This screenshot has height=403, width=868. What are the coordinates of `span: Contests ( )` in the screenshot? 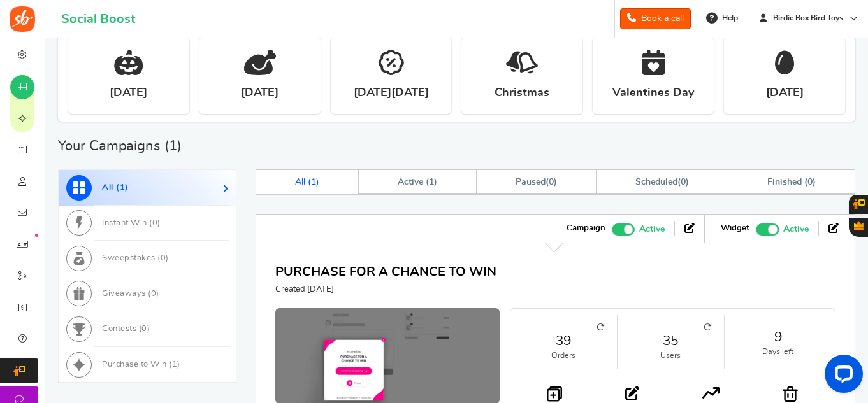 It's located at (125, 329).